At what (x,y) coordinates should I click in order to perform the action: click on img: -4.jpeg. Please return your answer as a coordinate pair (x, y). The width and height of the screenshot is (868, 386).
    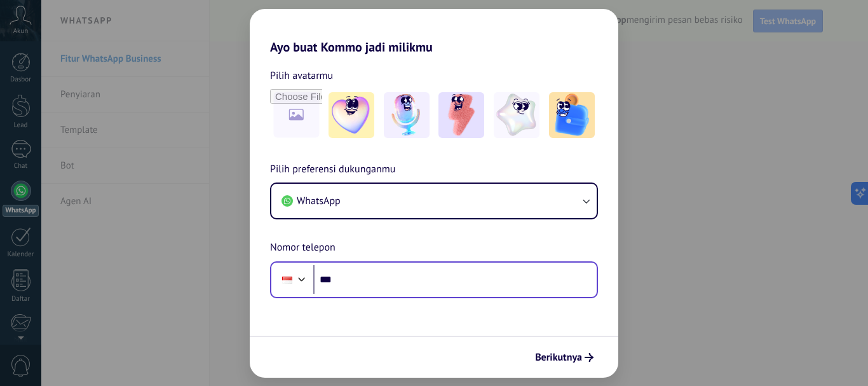
    Looking at the image, I should click on (516, 115).